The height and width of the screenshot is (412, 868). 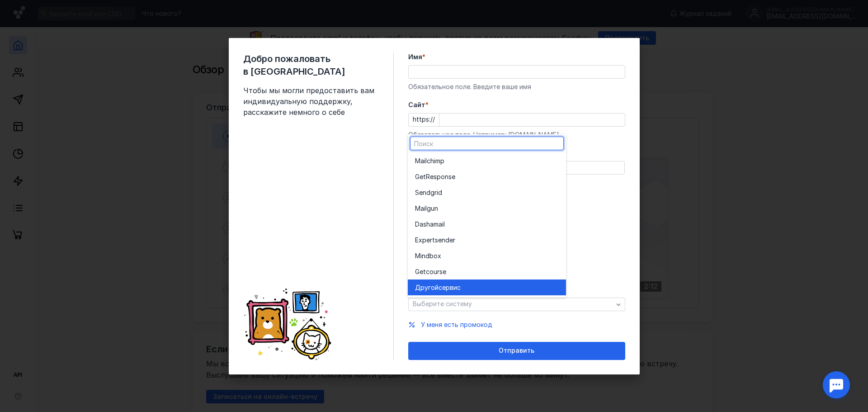 What do you see at coordinates (486, 160) in the screenshot?
I see `button: Mailchimp` at bounding box center [486, 160].